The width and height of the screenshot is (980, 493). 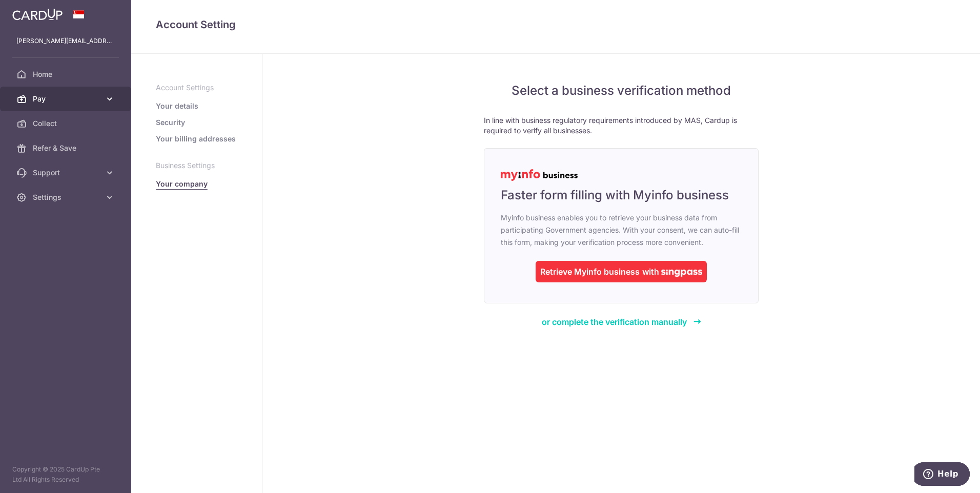 What do you see at coordinates (67, 197) in the screenshot?
I see `span: Settings` at bounding box center [67, 197].